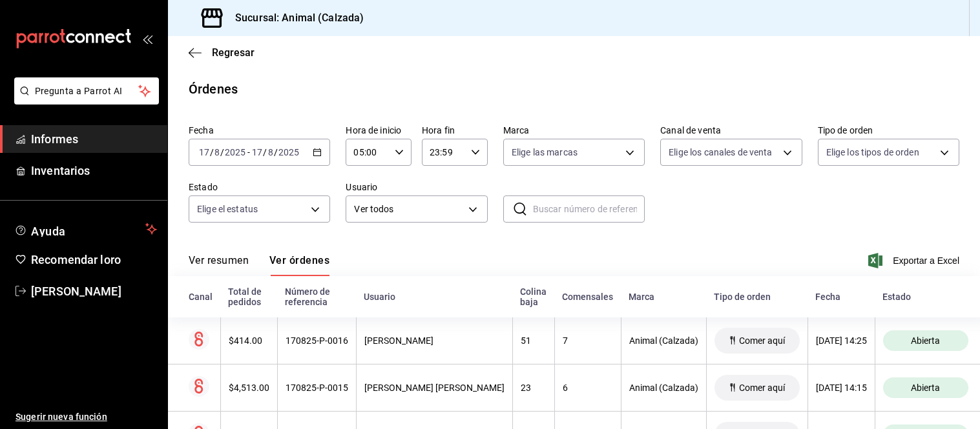 Image resolution: width=980 pixels, height=429 pixels. I want to click on button: Pregunta a Parrot AI, so click(86, 91).